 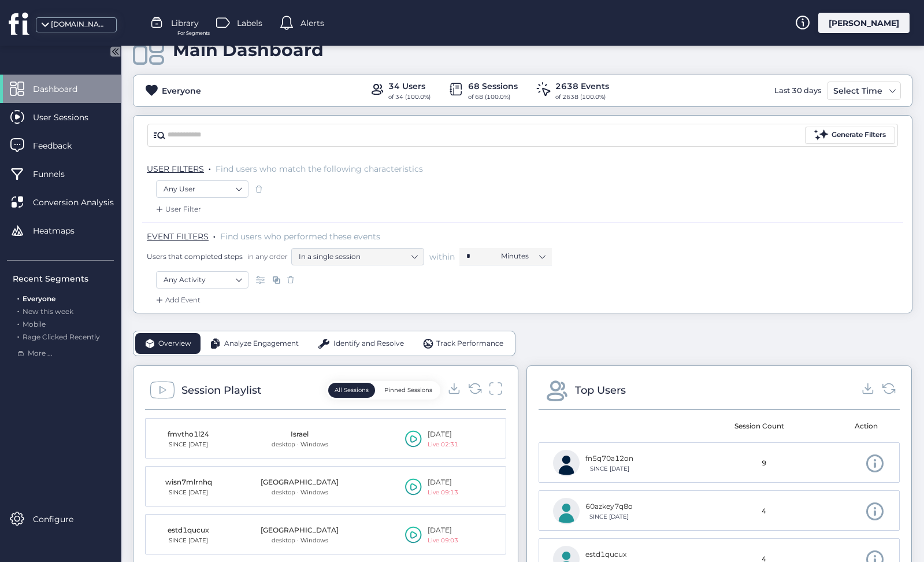 I want to click on span: EVENT FILTERS, so click(x=177, y=236).